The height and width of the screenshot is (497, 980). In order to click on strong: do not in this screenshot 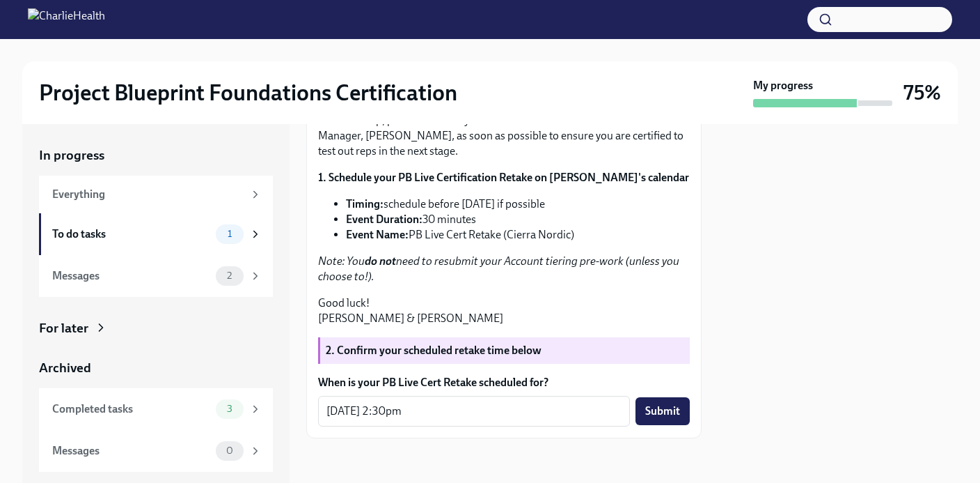, I will do `click(380, 261)`.